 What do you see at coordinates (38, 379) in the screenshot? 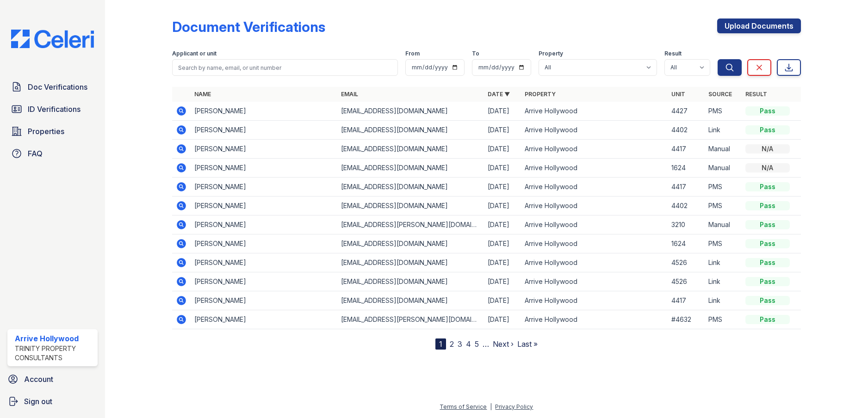
I see `span: Account` at bounding box center [38, 379].